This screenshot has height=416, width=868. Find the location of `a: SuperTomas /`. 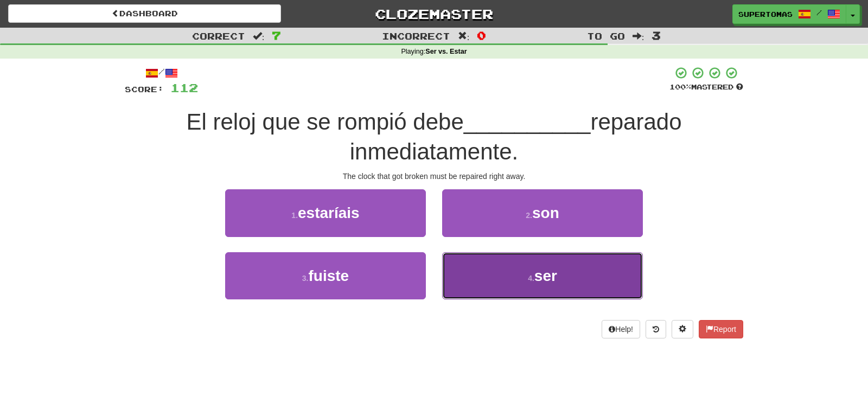

a: SuperTomas / is located at coordinates (790, 14).